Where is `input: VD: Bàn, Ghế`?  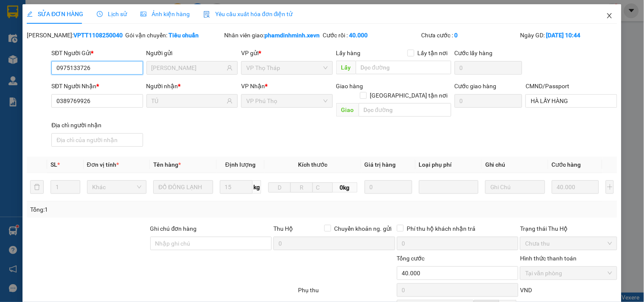
input: VD: Bàn, Ghế is located at coordinates (183, 187).